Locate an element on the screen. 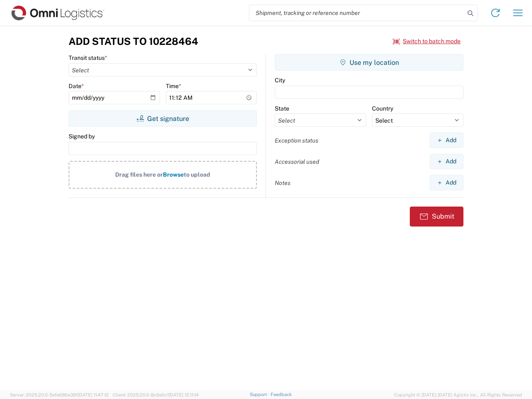  label: Accessorial used is located at coordinates (297, 161).